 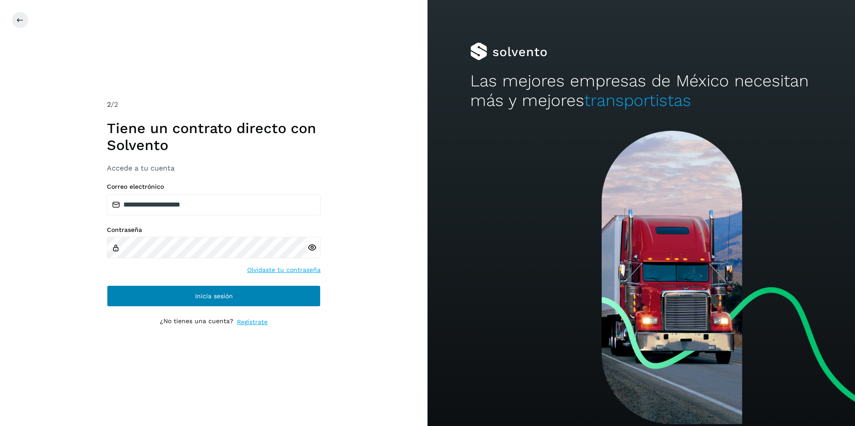 I want to click on div: /2, so click(x=214, y=105).